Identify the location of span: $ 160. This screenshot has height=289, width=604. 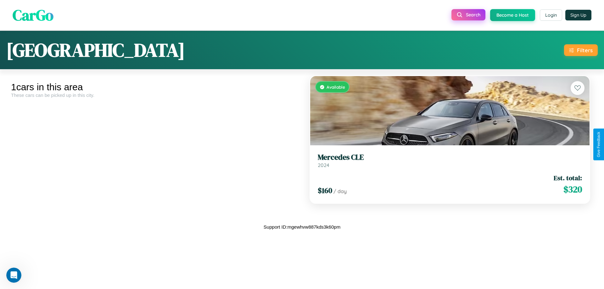
(325, 190).